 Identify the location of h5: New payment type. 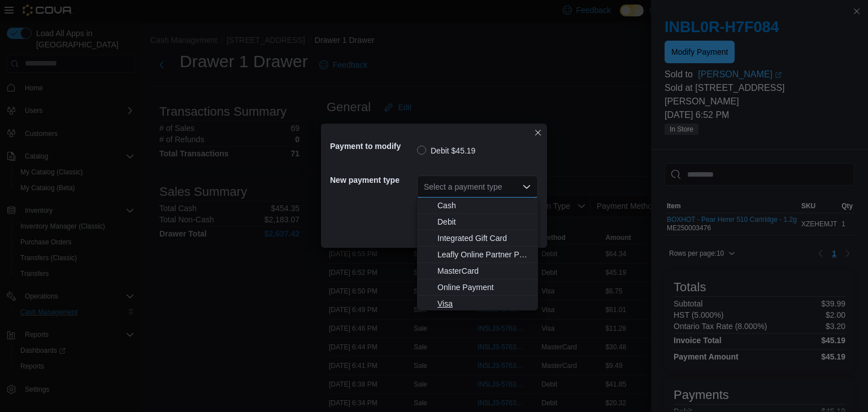
(372, 180).